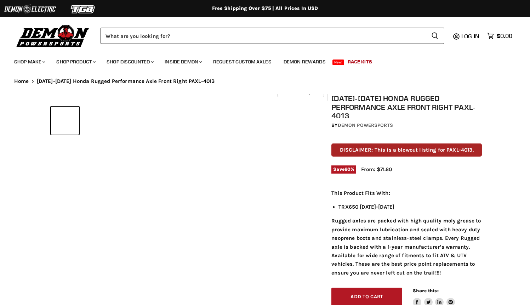  I want to click on a: $0.00, so click(500, 36).